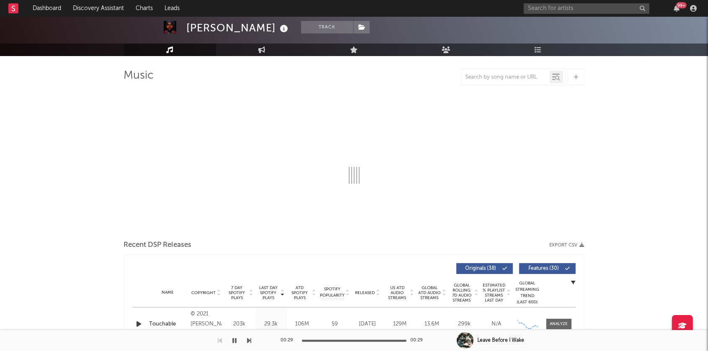 This screenshot has width=708, height=351. Describe the element at coordinates (400, 324) in the screenshot. I see `div: 129M` at that location.